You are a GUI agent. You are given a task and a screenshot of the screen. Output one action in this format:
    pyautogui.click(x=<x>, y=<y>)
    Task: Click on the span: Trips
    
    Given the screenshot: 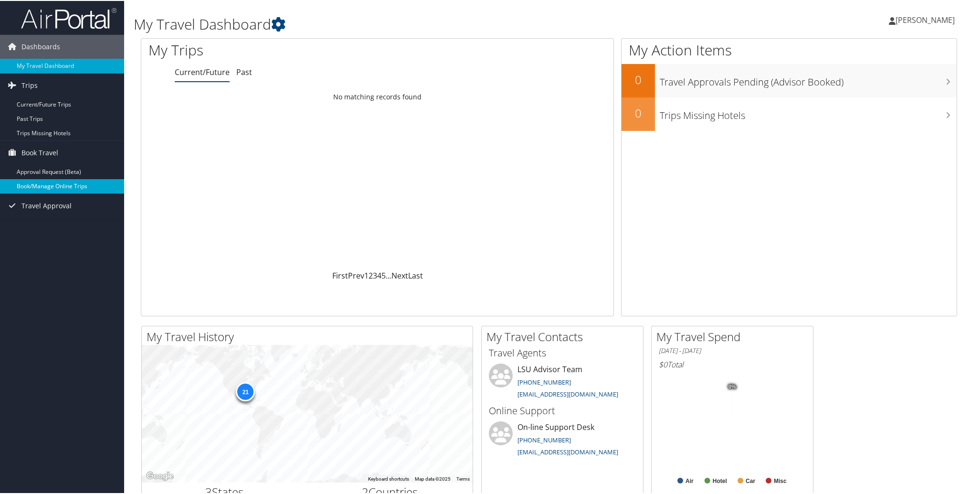 What is the action you would take?
    pyautogui.click(x=30, y=84)
    